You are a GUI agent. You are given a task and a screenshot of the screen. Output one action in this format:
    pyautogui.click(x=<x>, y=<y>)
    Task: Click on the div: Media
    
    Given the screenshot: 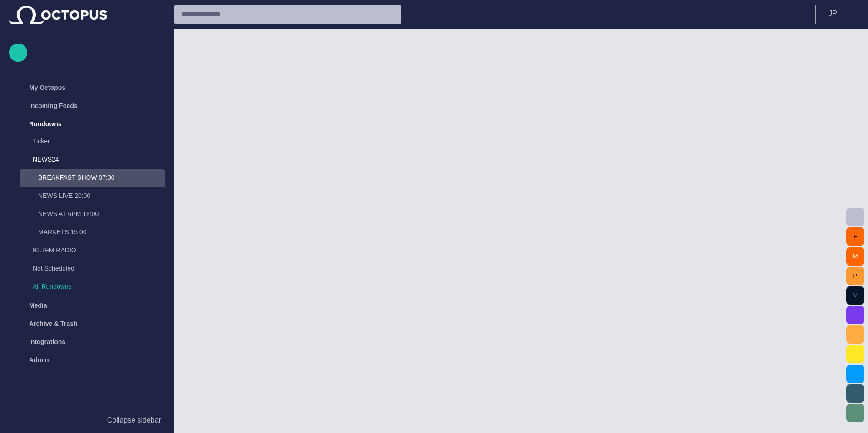 What is the action you would take?
    pyautogui.click(x=87, y=306)
    